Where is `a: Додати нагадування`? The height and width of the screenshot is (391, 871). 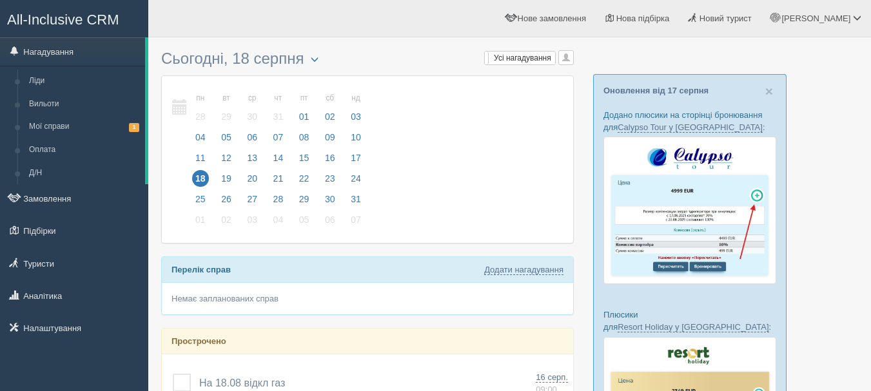
a: Додати нагадування is located at coordinates (523, 270).